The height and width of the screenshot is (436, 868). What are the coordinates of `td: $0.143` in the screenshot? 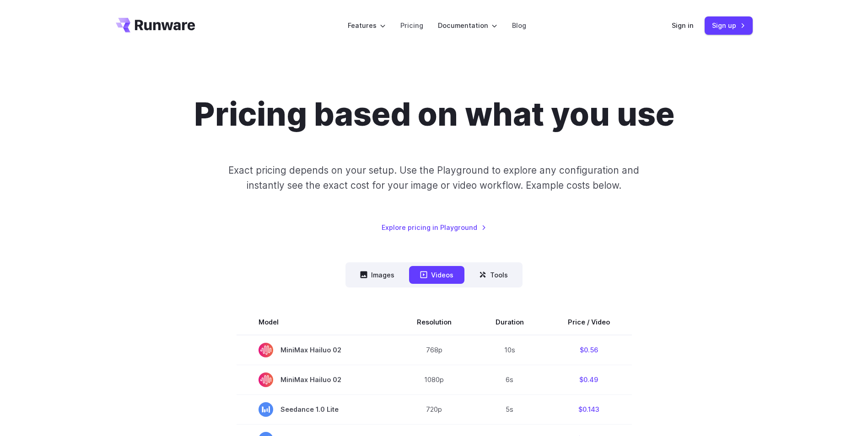 It's located at (589, 409).